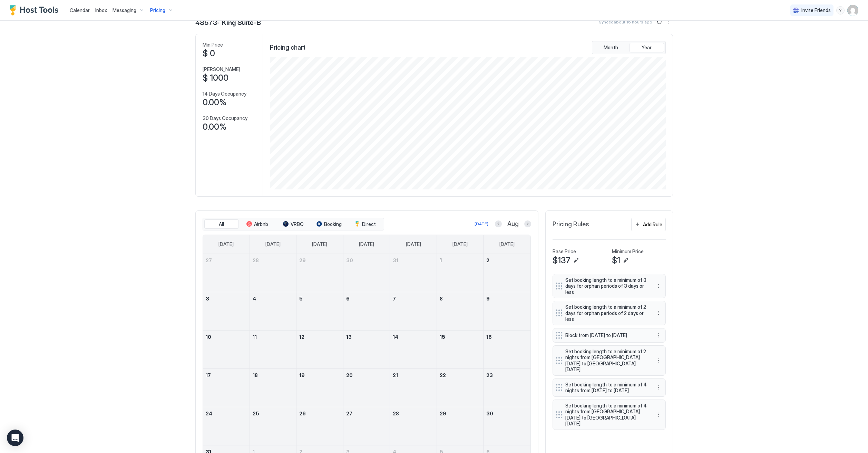 This screenshot has width=868, height=453. What do you see at coordinates (332, 224) in the screenshot?
I see `span: Booking` at bounding box center [332, 224].